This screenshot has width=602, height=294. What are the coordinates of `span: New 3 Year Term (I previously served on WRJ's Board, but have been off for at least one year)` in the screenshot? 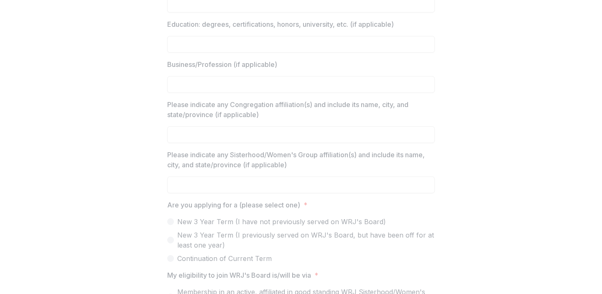 It's located at (306, 240).